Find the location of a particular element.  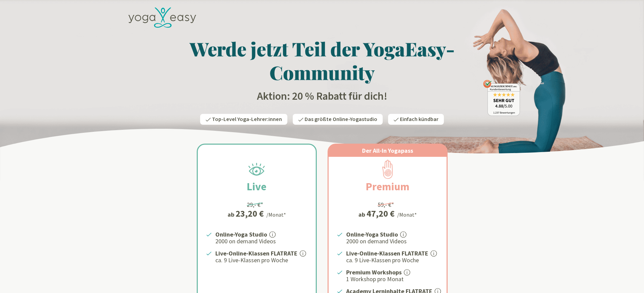

strong: Premium Workshops is located at coordinates (374, 272).